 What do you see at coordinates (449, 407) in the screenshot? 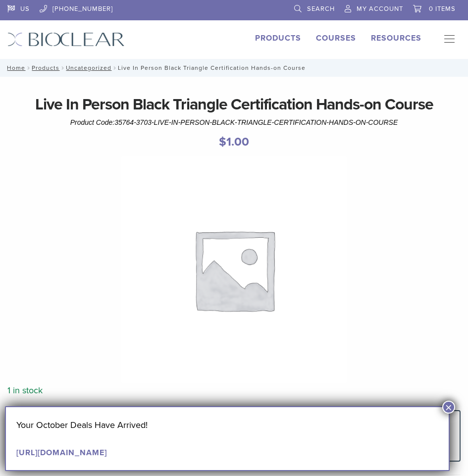
I see `button: Close` at bounding box center [449, 407].